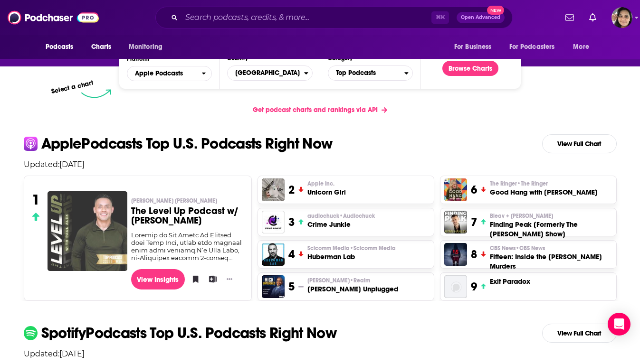 The image size is (640, 364). What do you see at coordinates (326, 192) in the screenshot?
I see `h3: Unicorn Girl` at bounding box center [326, 192].